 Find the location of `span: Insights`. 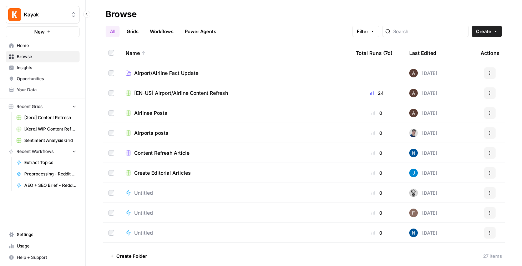

span: Insights is located at coordinates (46, 68).